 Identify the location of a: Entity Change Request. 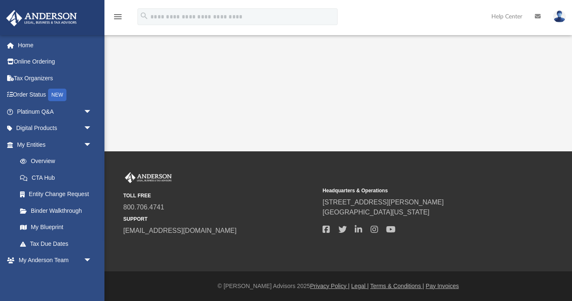
(58, 194).